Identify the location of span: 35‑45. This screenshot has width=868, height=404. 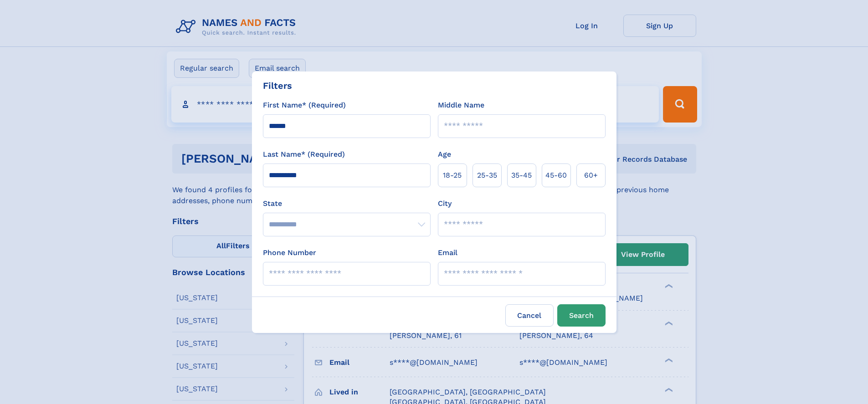
(521, 176).